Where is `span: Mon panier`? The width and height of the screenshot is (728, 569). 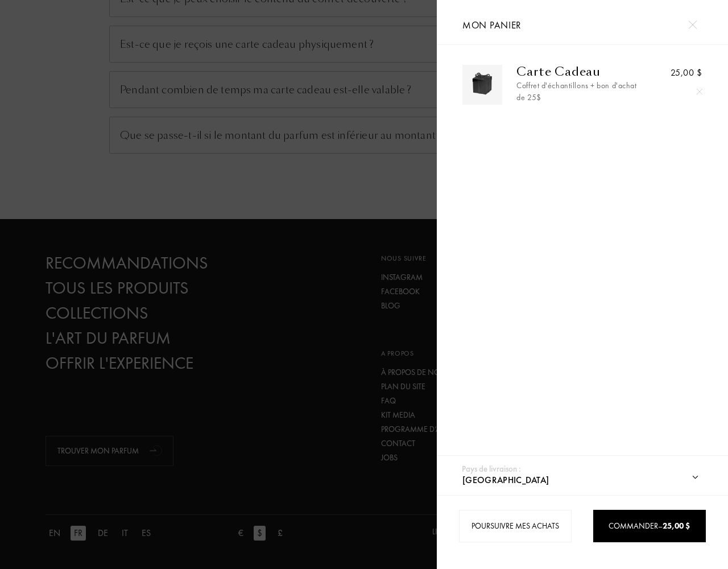 span: Mon panier is located at coordinates (492, 25).